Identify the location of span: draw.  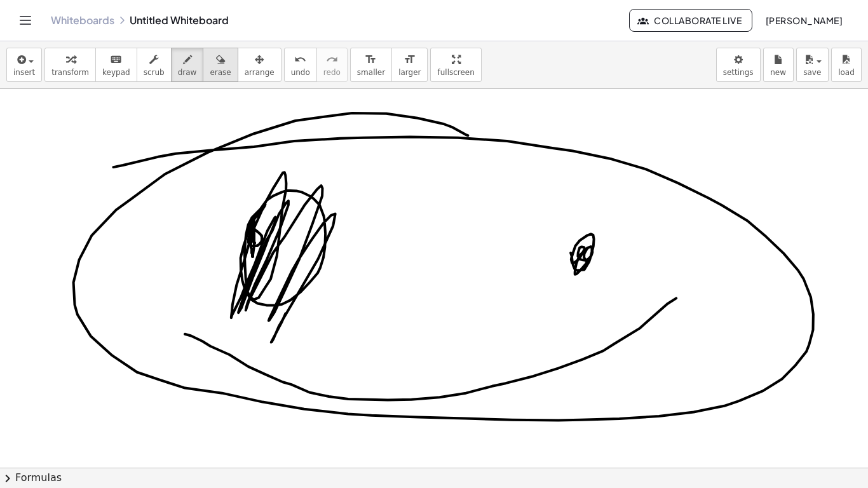
(188, 72).